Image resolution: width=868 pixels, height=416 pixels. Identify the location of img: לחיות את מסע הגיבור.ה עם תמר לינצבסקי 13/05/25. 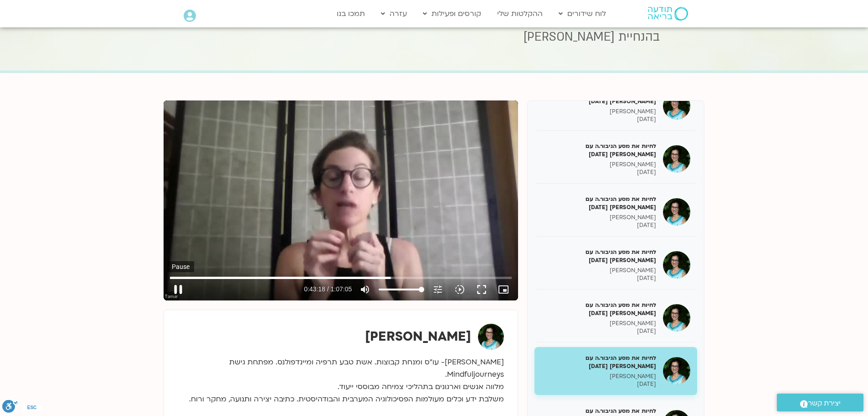
(677, 264).